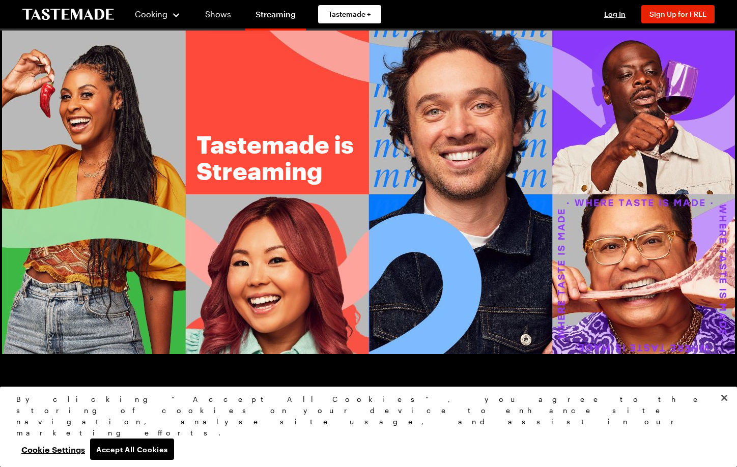 The width and height of the screenshot is (737, 467). I want to click on span: Sign Up for FREE, so click(678, 14).